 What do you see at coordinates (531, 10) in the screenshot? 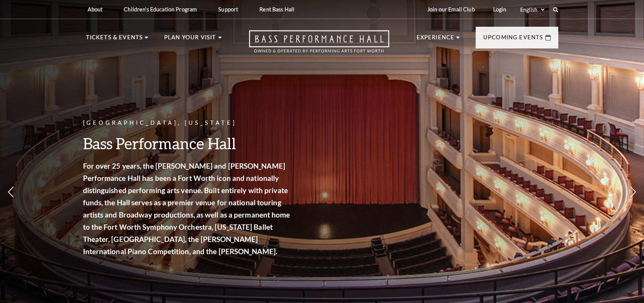
I see `select: Select:` at bounding box center [531, 10].